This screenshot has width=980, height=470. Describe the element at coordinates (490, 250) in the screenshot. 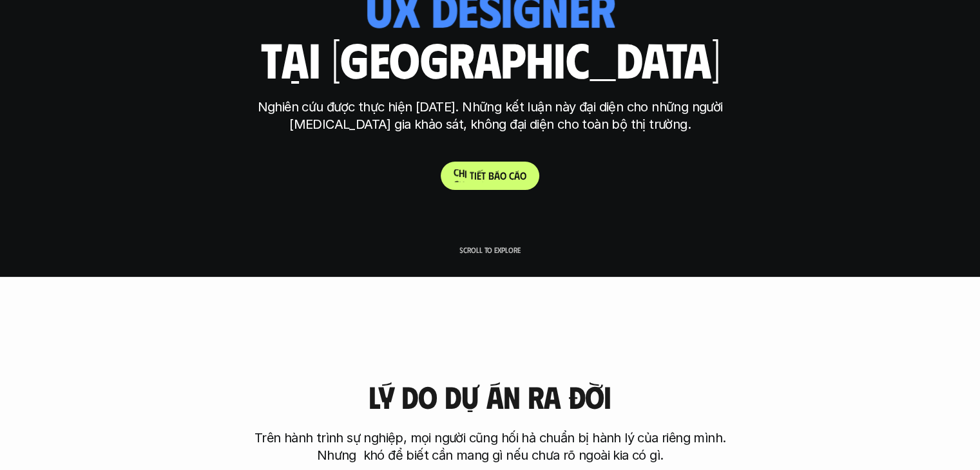

I see `p: Scroll to explore` at that location.